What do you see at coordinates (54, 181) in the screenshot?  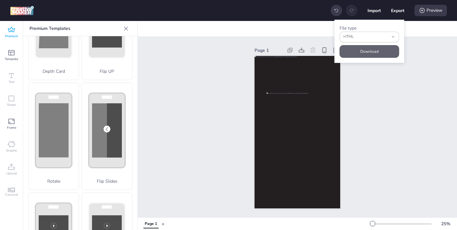 I see `p: Rotate` at bounding box center [54, 181].